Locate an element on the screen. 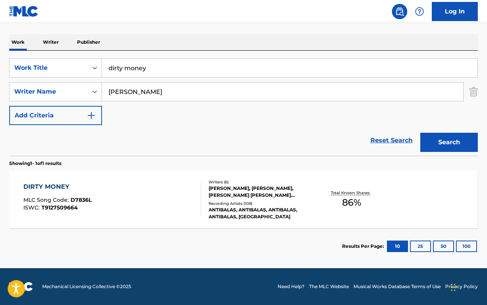 This screenshot has height=305, width=487. img: MLC Logo is located at coordinates (24, 11).